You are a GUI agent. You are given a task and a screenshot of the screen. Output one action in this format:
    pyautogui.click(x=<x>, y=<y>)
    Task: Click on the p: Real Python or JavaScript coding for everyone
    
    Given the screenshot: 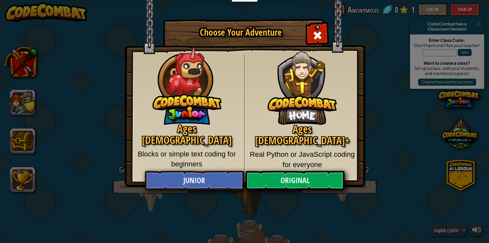 What is the action you would take?
    pyautogui.click(x=302, y=159)
    